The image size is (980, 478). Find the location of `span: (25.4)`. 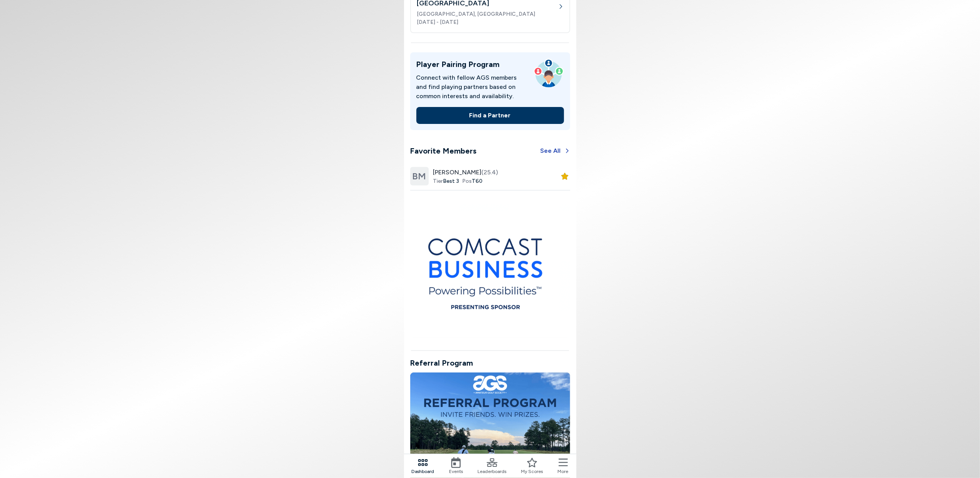

span: (25.4) is located at coordinates (490, 172).